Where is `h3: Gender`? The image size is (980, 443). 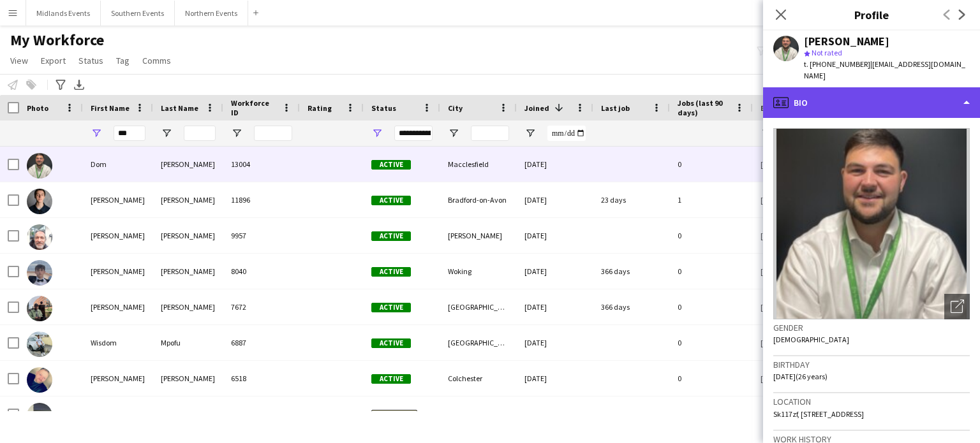
h3: Gender is located at coordinates (872, 328).